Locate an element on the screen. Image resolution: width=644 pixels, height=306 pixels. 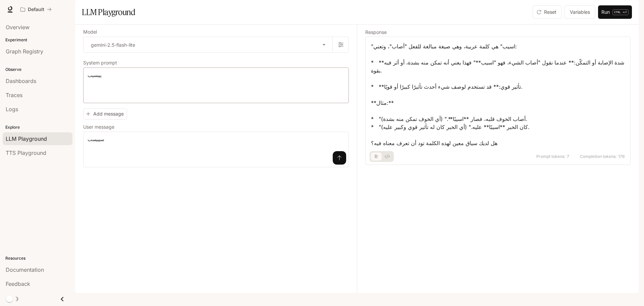
p: Model is located at coordinates (90, 32).